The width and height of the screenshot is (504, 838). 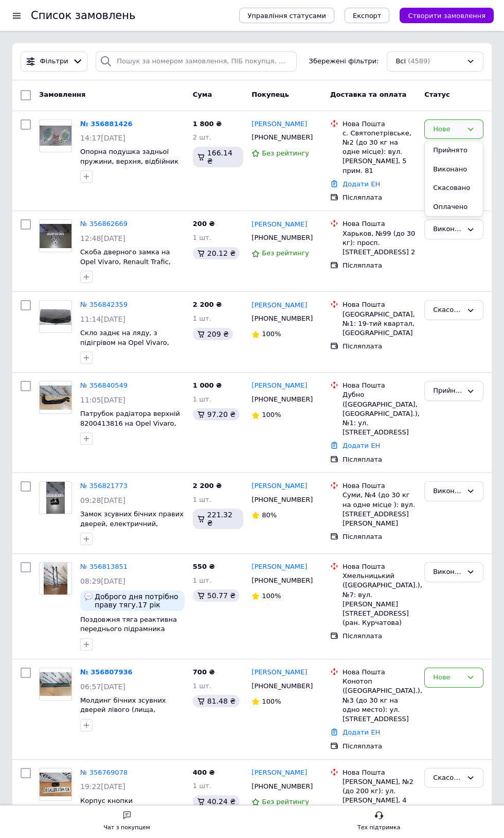 I want to click on a: Опорна подушка задньої пружини, верхня, відбійник задньої балки, 8200050004, 550509870R на Renaul..., so click(x=131, y=171).